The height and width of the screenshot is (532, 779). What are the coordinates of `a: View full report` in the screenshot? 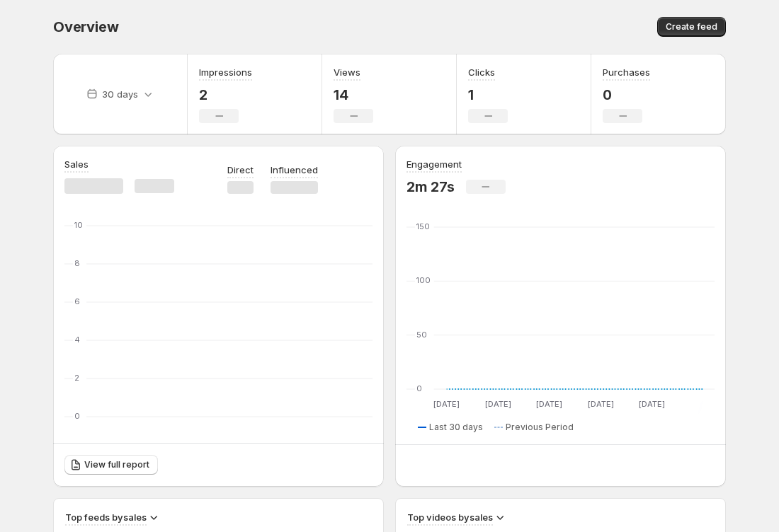 It's located at (111, 465).